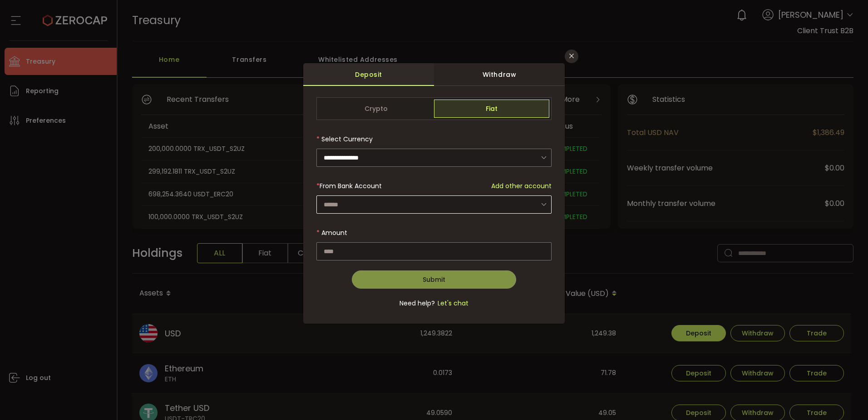 The height and width of the screenshot is (420, 868). I want to click on span: Add other account, so click(521, 186).